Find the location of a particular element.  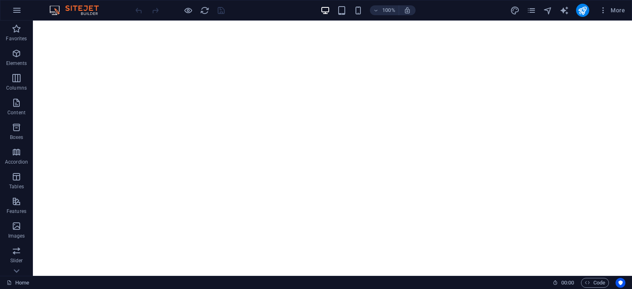

span: Code is located at coordinates (595, 283).